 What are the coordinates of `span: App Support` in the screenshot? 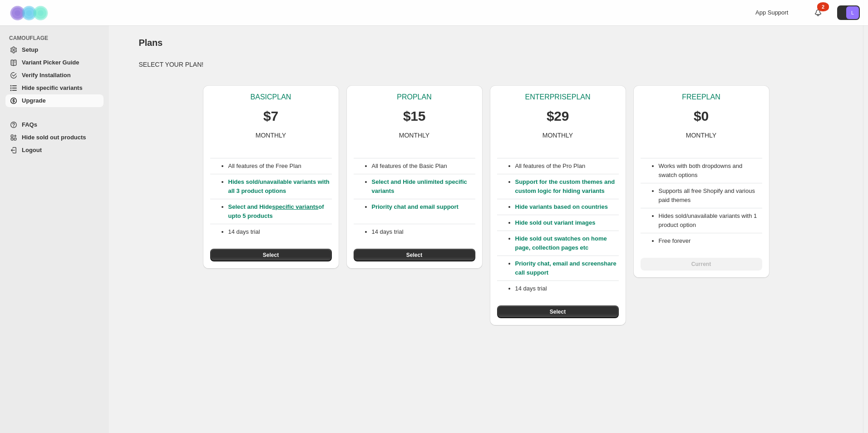 It's located at (771, 12).